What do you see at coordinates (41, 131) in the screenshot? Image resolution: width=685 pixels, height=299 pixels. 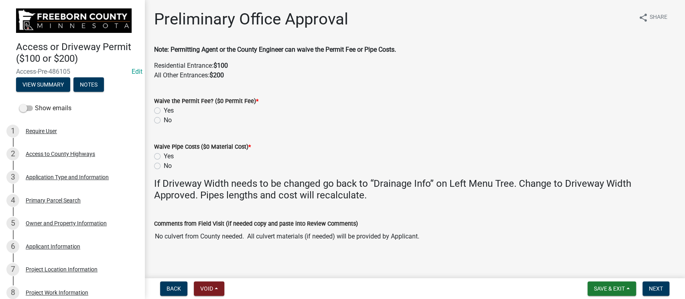 I see `div: Require User` at bounding box center [41, 131].